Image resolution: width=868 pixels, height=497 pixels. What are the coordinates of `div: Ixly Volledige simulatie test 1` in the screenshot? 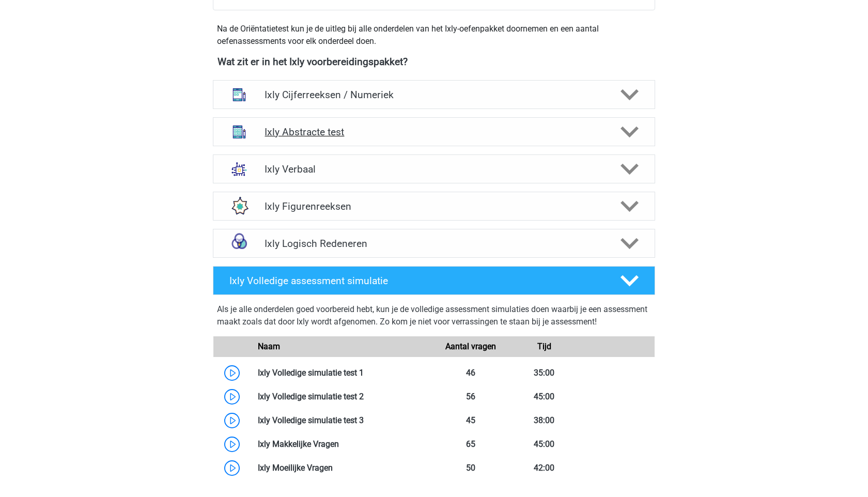 It's located at (342, 373).